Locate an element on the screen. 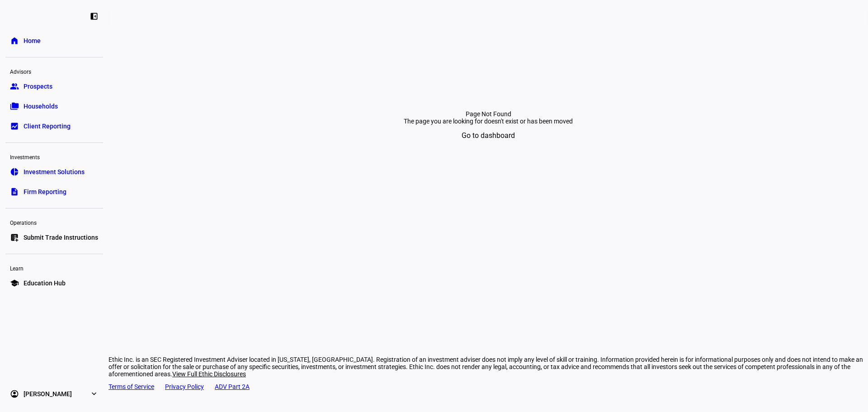 This screenshot has height=412, width=868. span: Home is located at coordinates (32, 41).